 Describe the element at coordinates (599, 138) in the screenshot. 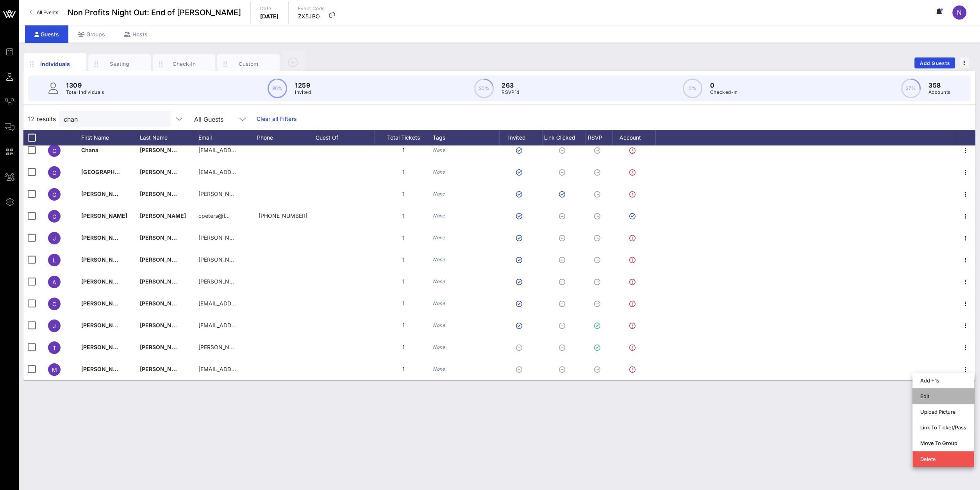

I see `div: RSVP` at that location.